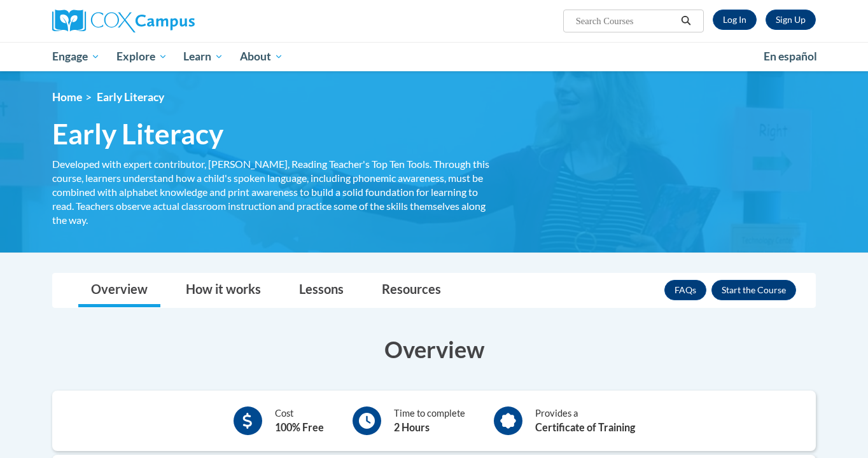 The width and height of the screenshot is (868, 458). I want to click on a: Resources, so click(411, 290).